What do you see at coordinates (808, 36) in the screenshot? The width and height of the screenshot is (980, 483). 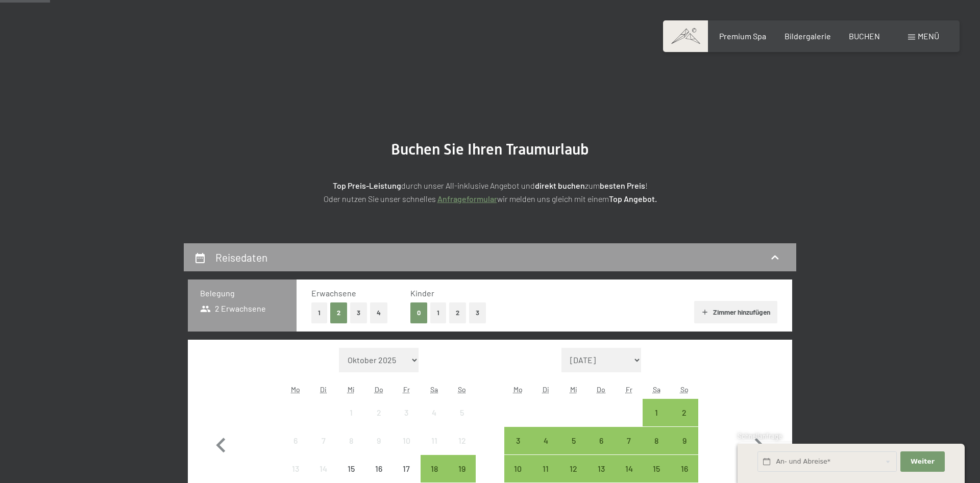 I see `span: Bildergalerie` at bounding box center [808, 36].